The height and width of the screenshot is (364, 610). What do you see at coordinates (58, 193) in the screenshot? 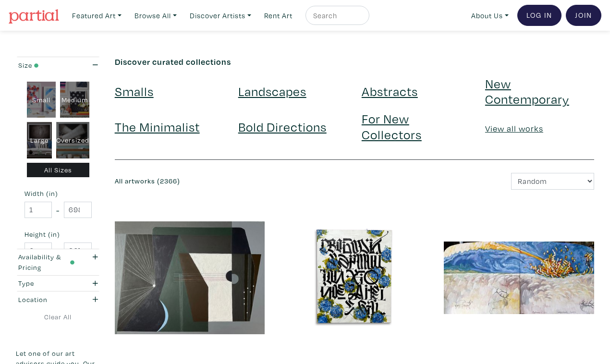
I see `small: Width (in)` at bounding box center [58, 193].